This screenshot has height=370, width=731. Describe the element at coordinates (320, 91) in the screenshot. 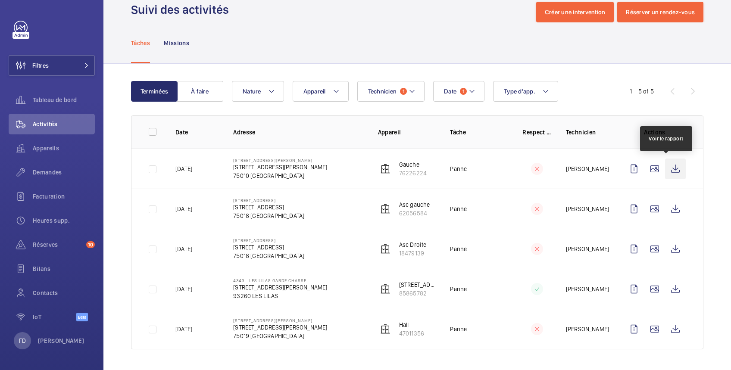

I see `button: Appareil` at that location.